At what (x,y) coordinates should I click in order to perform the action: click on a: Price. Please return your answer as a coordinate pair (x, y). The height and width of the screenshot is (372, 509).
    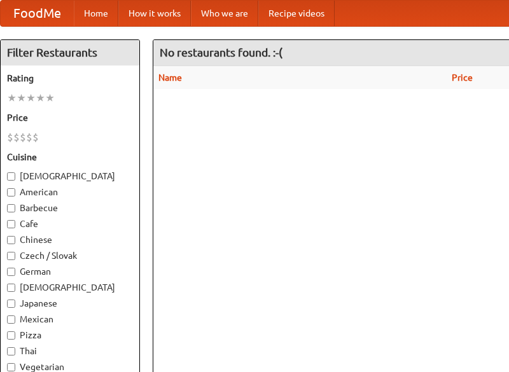
    Looking at the image, I should click on (462, 78).